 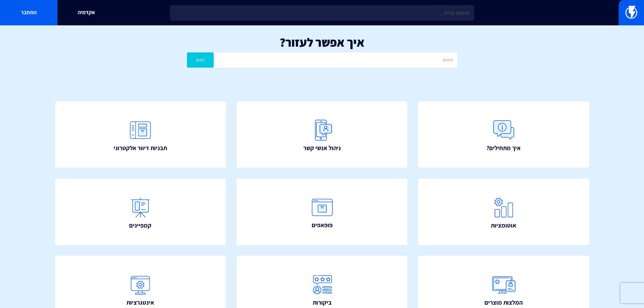 What do you see at coordinates (336, 60) in the screenshot?
I see `input: חיפוש` at bounding box center [336, 60].